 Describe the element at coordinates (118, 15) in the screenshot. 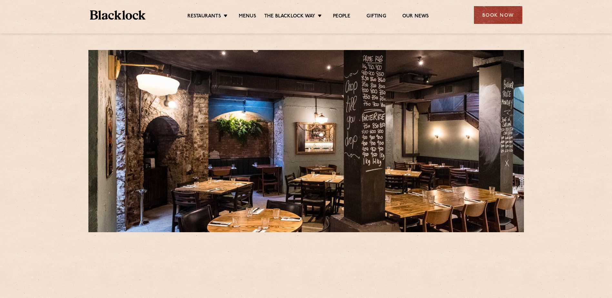

I see `img: BL_Textured_Logo-footer-cropped.svg` at that location.